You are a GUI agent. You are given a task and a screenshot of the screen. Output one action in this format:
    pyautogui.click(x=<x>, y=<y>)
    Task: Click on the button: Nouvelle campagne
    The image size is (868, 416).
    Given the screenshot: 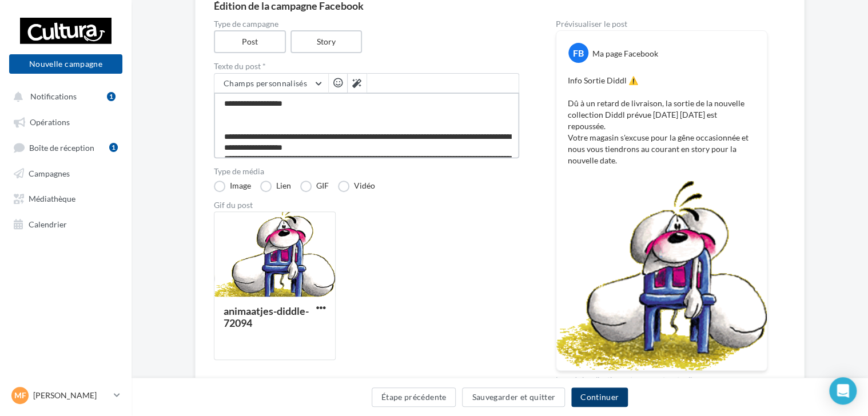 What is the action you would take?
    pyautogui.click(x=66, y=64)
    